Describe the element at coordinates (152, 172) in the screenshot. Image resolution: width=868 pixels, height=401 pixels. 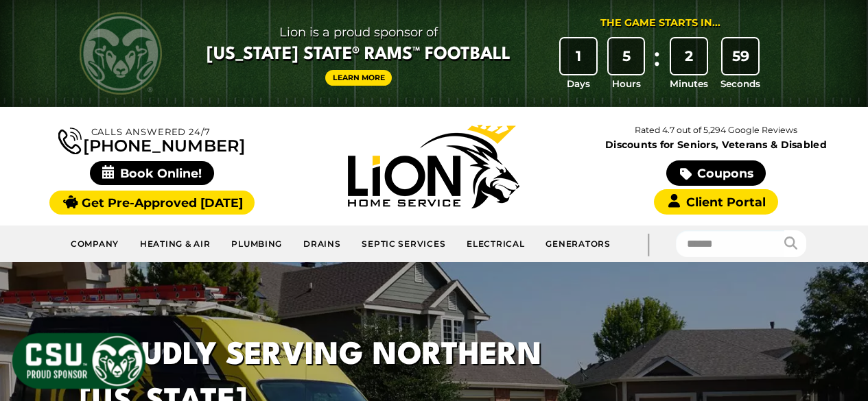
I see `span: Book Online!` at that location.